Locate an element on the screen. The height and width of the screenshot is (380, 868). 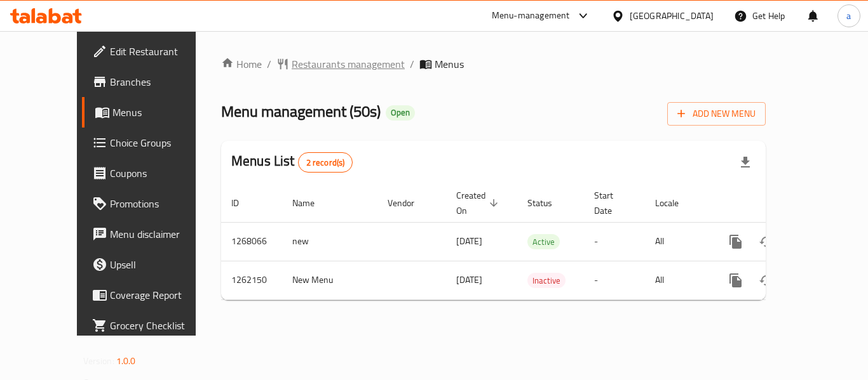
table: enhanced table is located at coordinates (537, 242).